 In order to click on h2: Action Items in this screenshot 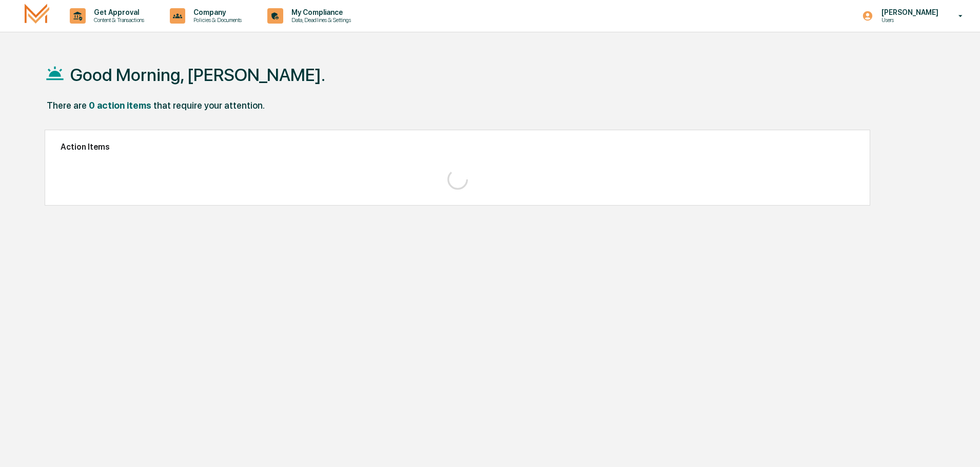, I will do `click(457, 146)`.